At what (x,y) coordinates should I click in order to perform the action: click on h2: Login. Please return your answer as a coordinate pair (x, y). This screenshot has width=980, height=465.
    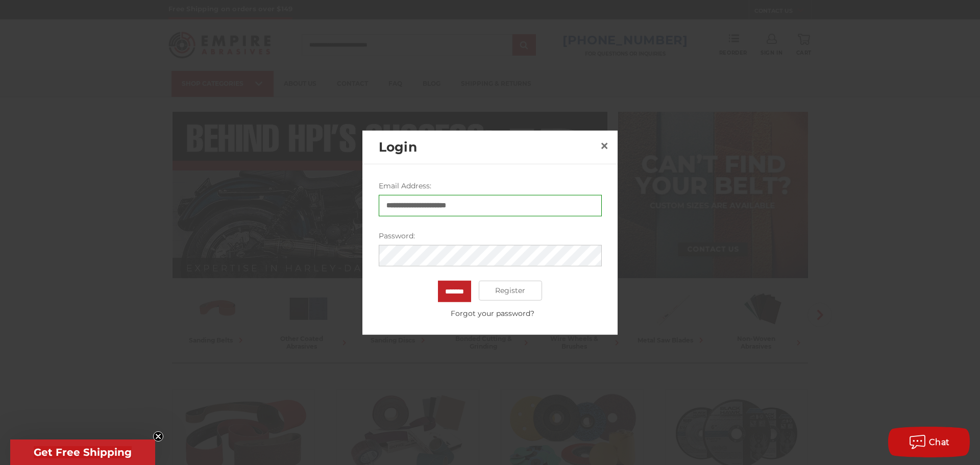
    Looking at the image, I should click on (487, 147).